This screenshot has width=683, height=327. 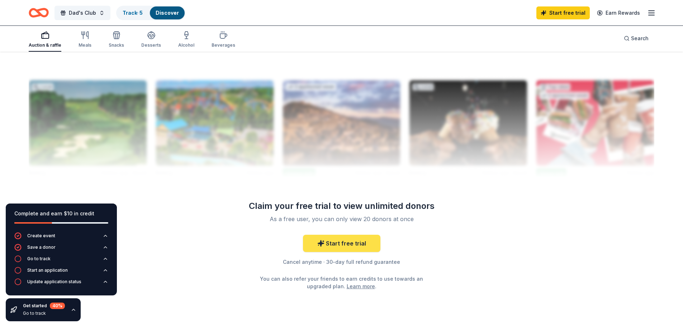 I want to click on a: Learn more, so click(x=361, y=286).